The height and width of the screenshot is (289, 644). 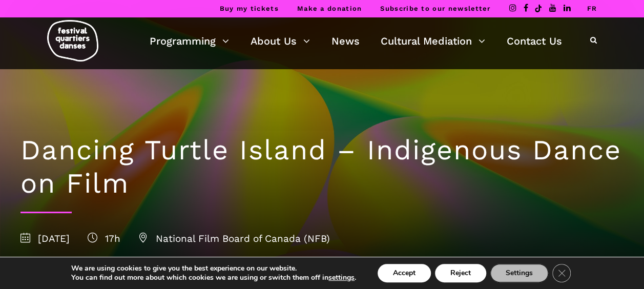 I want to click on button: Close GDPR Cookie Banner, so click(x=562, y=273).